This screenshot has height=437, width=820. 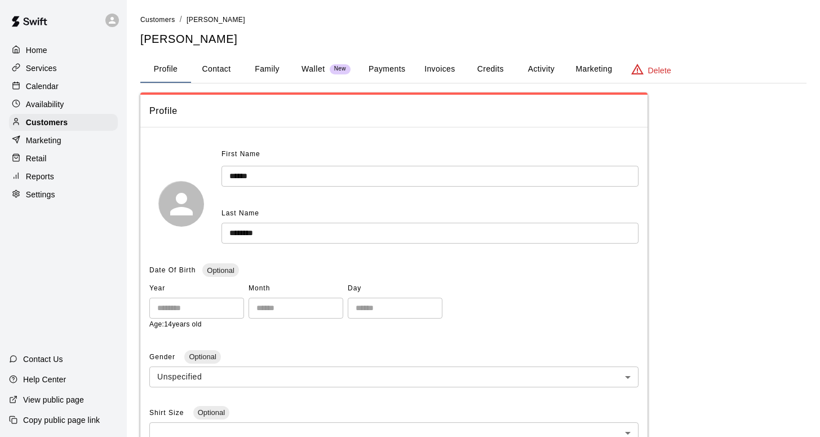 I want to click on a: Home, so click(x=63, y=50).